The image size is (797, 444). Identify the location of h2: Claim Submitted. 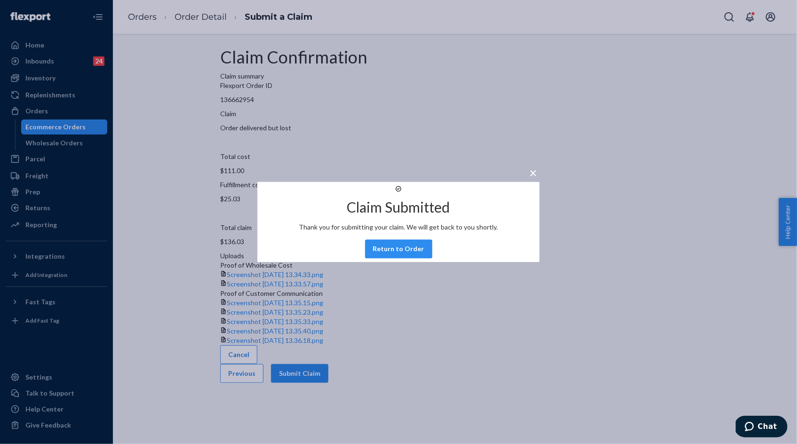
(398, 207).